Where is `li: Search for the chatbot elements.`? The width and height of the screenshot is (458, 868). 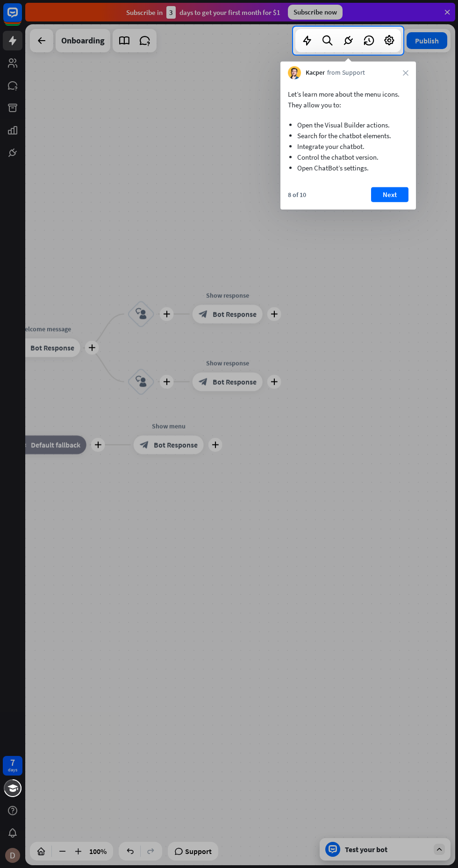
li: Search for the chatbot elements. is located at coordinates (349, 135).